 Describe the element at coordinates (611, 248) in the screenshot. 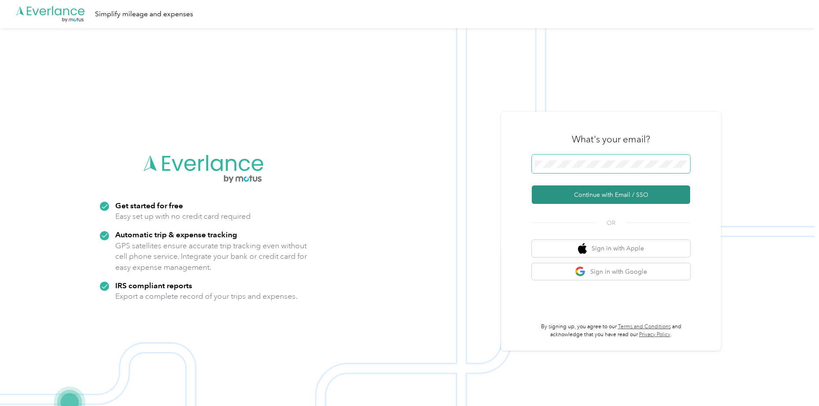

I see `button: apple logoSign in with Apple` at that location.